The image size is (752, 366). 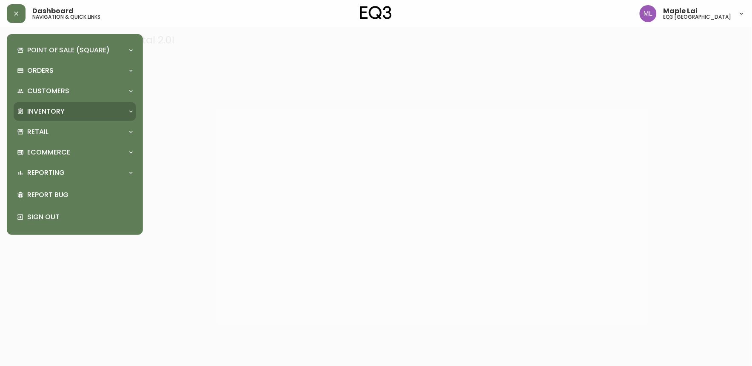 What do you see at coordinates (648, 14) in the screenshot?
I see `img: 61e28cffcf8cc9f4e300d877dd684943` at bounding box center [648, 14].